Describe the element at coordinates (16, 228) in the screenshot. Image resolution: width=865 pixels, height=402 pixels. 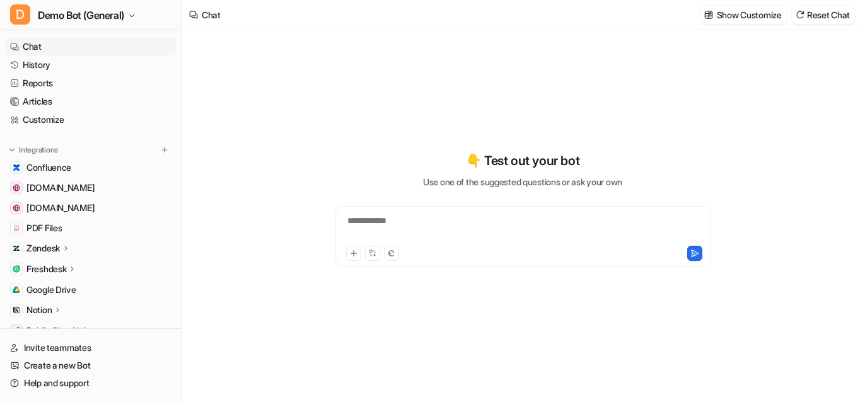
I see `img: PDF Files` at that location.